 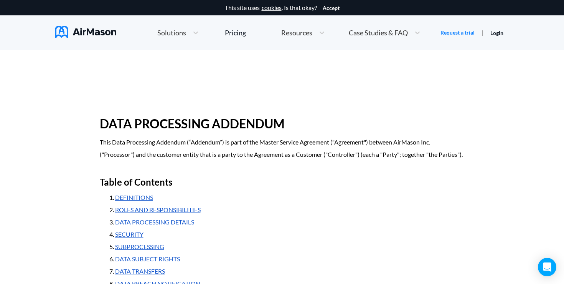 What do you see at coordinates (458, 33) in the screenshot?
I see `a: Request a trial` at bounding box center [458, 33].